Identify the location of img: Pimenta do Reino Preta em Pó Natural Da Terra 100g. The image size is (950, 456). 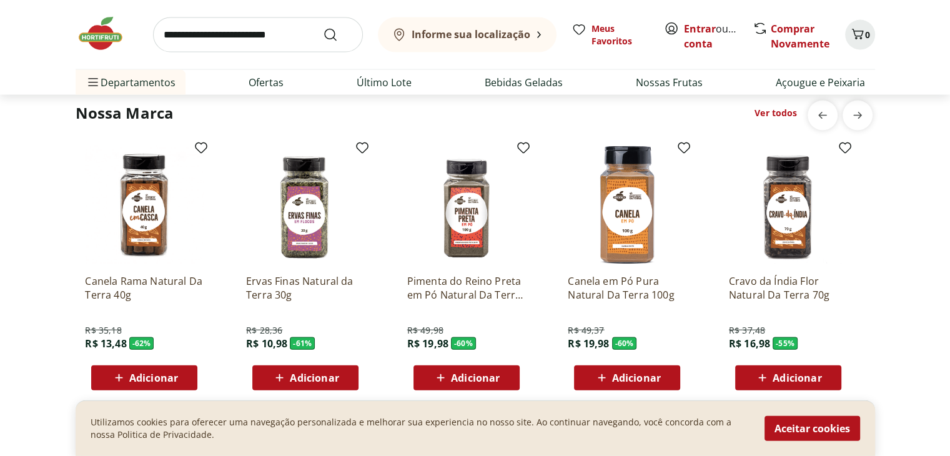
(466, 205).